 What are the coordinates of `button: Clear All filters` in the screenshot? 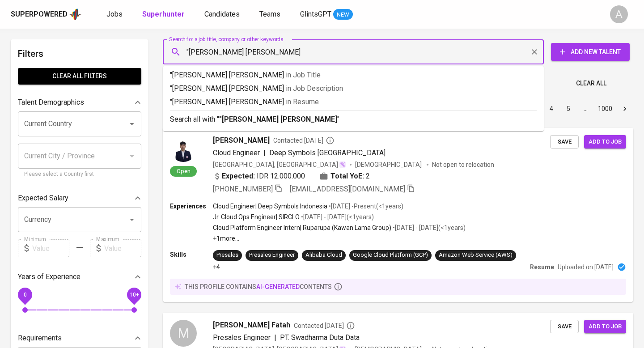 It's located at (80, 76).